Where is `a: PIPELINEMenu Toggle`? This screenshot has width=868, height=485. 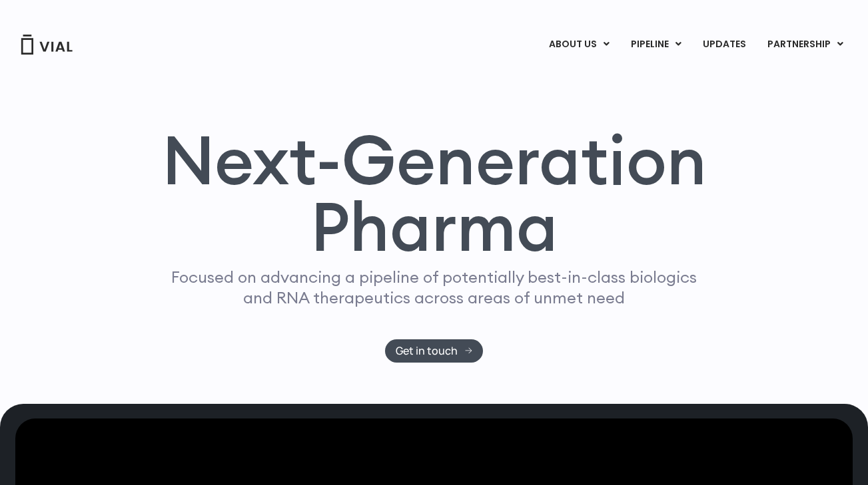
a: PIPELINEMenu Toggle is located at coordinates (655, 44).